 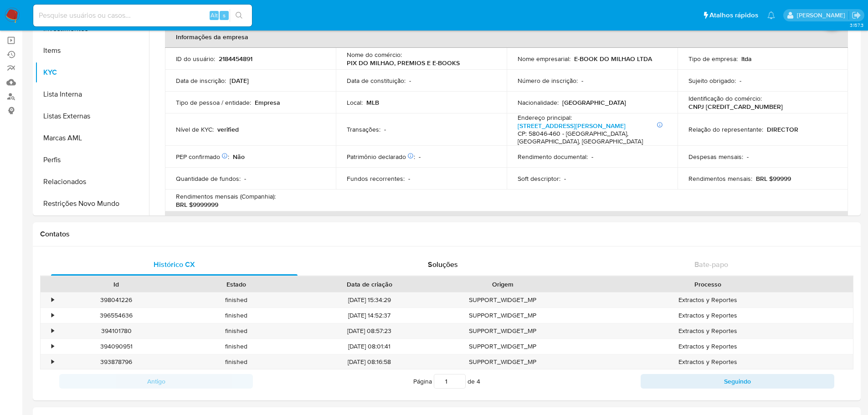 What do you see at coordinates (214, 15) in the screenshot?
I see `span: Alt` at bounding box center [214, 15].